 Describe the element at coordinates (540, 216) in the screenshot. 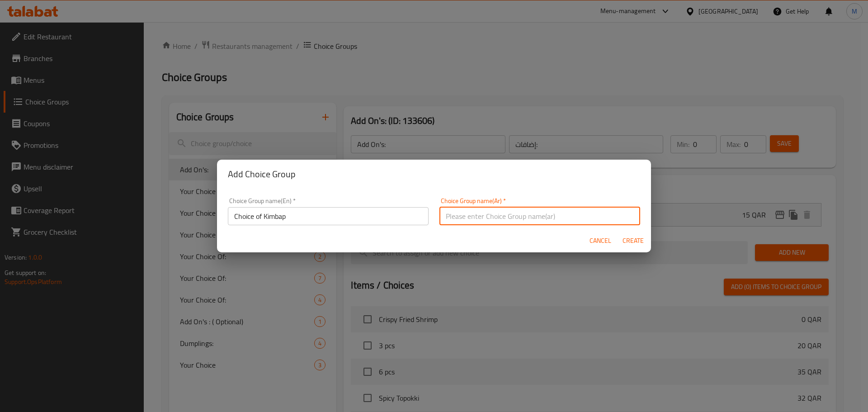

I see `input: Please enter Choice Group name(ar)` at that location.